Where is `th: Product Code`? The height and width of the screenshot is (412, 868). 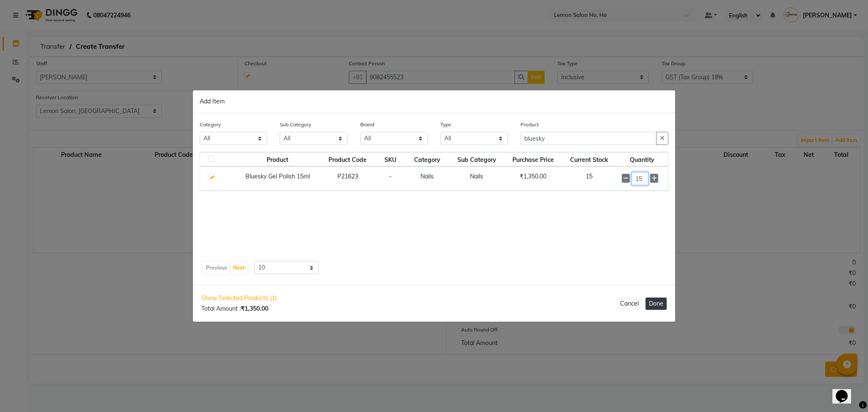
th: Product Code is located at coordinates (347, 159).